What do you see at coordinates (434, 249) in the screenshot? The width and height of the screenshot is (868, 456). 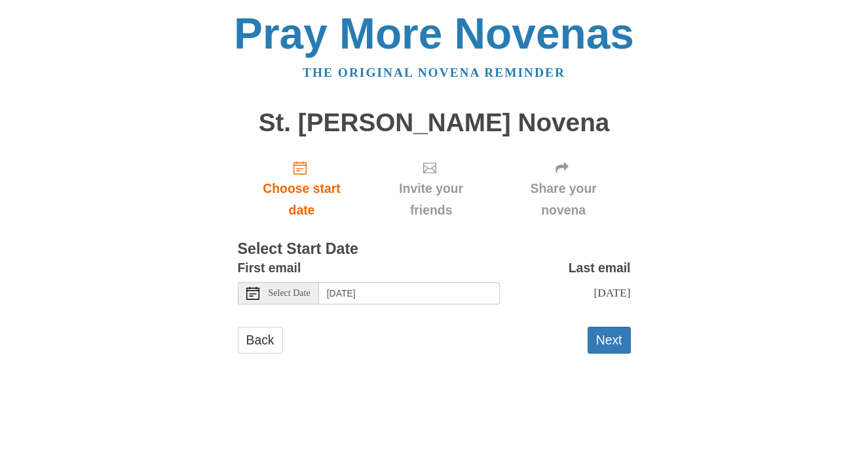 I see `h3: Select Start Date` at bounding box center [434, 249].